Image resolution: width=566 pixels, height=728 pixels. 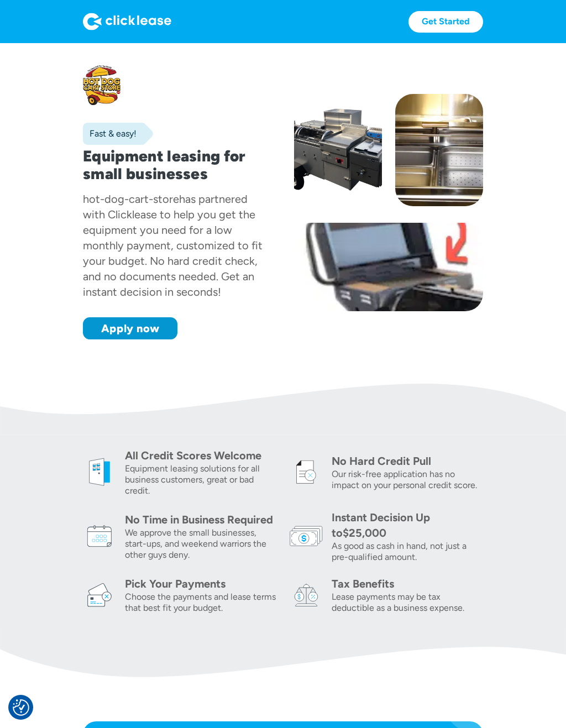 I want to click on div: Equipment leasing solutions for all business customers, great or bad credit., so click(x=201, y=479).